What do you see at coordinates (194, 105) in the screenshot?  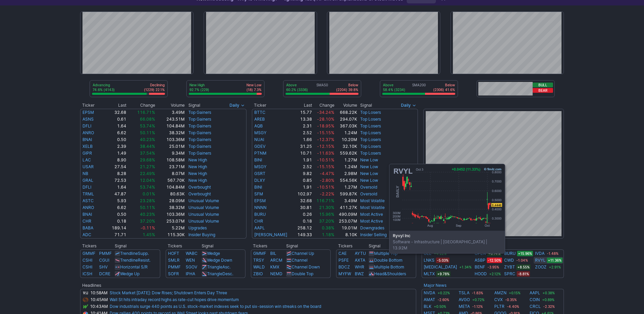 I see `span: Signal` at bounding box center [194, 105].